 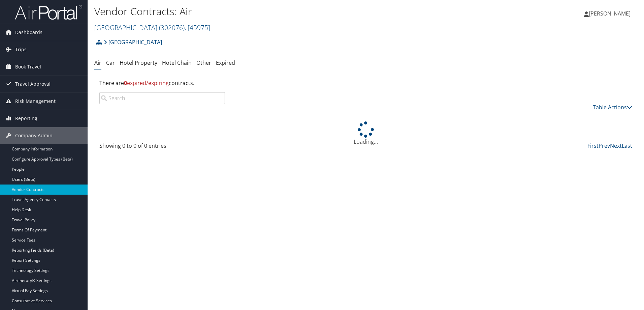 I want to click on a: Hotel Property, so click(x=139, y=62).